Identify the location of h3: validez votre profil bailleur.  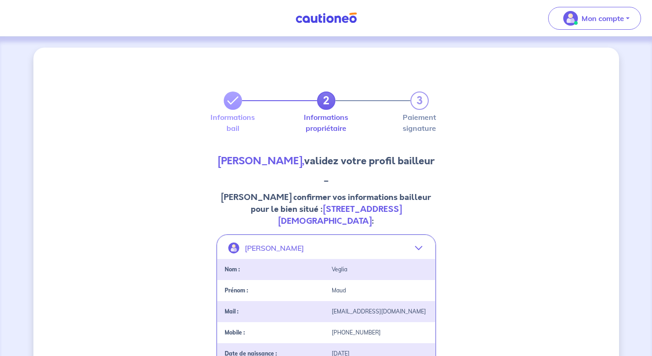
(326, 161).